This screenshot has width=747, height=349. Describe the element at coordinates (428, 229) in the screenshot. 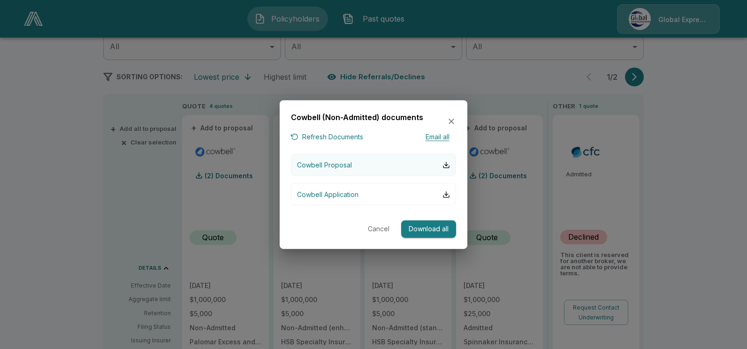

I see `button: Download all` at that location.